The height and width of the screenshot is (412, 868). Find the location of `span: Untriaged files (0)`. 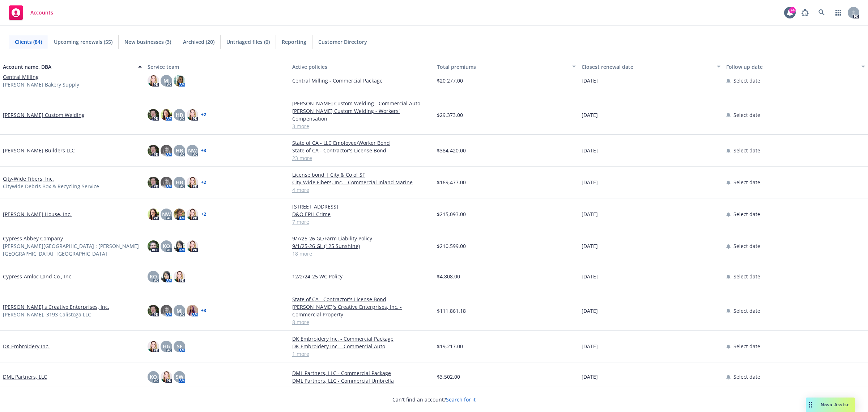

span: Untriaged files (0) is located at coordinates (248, 42).